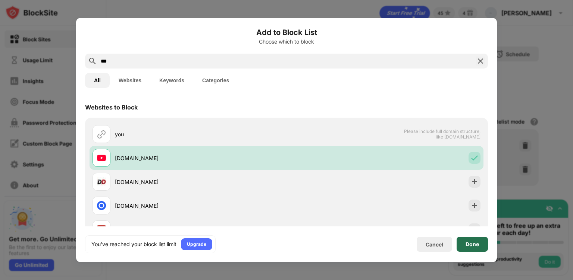  Describe the element at coordinates (97, 81) in the screenshot. I see `button: All` at that location.